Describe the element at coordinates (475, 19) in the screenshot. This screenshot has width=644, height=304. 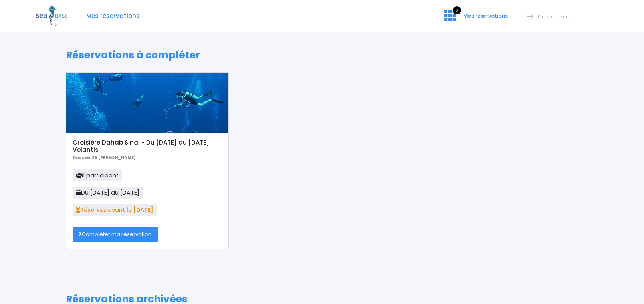
I see `a: 2 Mes réservations` at that location.